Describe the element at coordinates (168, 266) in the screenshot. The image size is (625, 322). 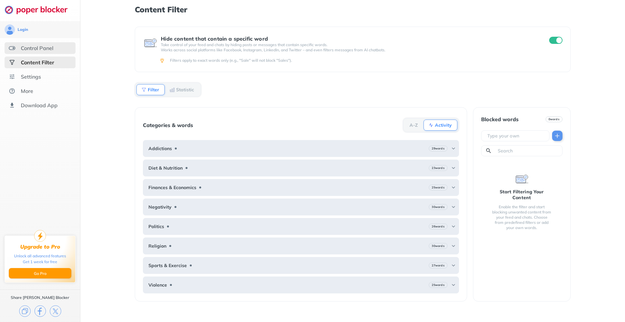
I see `b: Sports & Exercise` at that location.